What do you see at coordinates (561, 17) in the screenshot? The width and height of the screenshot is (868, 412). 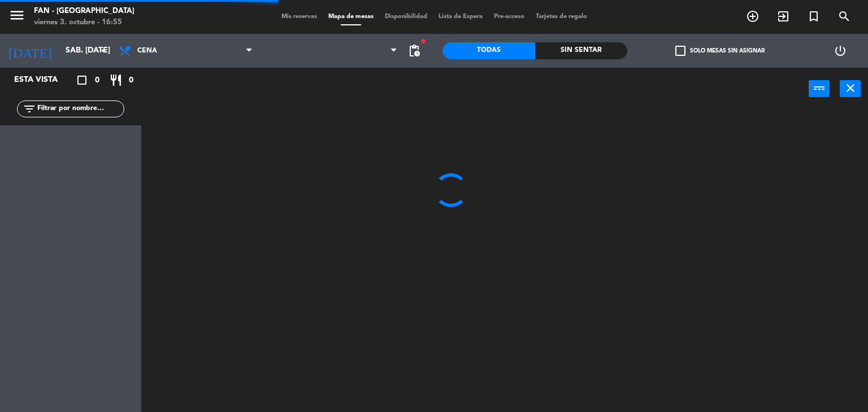 I see `span: Tarjetas de regalo` at bounding box center [561, 17].